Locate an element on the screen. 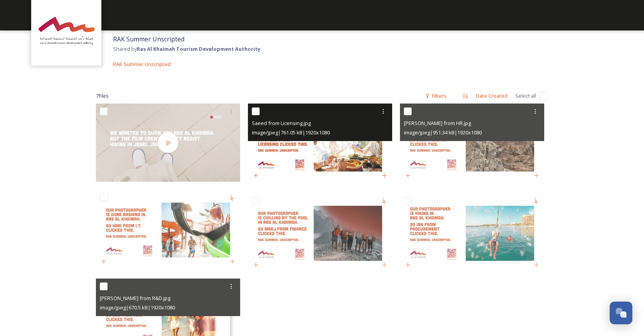 This screenshot has height=336, width=644. span: image/jpeg | 670.5 kB | 1920 x 1080 is located at coordinates (137, 307).